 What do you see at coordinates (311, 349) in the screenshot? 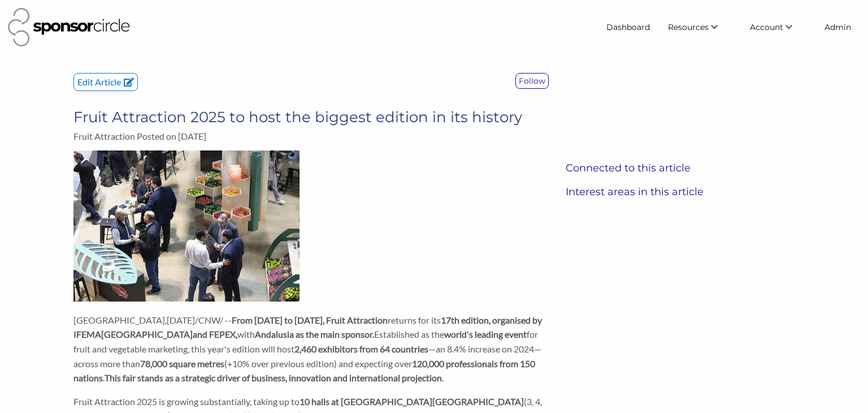
I see `p: , /CNW/ -- returns for its with Established as the for fruit and vegetable marketing, this year's...` at bounding box center [311, 349].